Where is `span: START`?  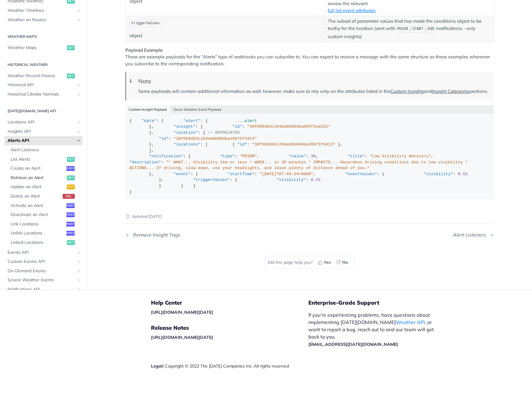 span: START is located at coordinates (418, 29).